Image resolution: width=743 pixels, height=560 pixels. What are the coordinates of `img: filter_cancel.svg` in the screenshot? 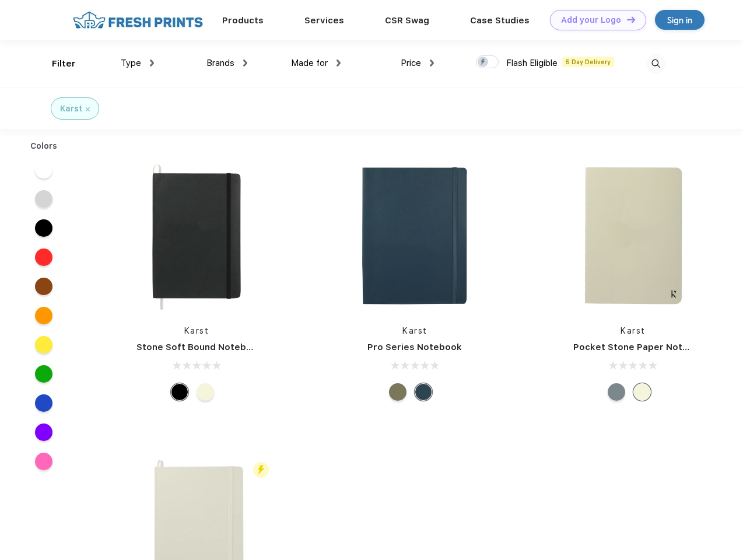 It's located at (87, 109).